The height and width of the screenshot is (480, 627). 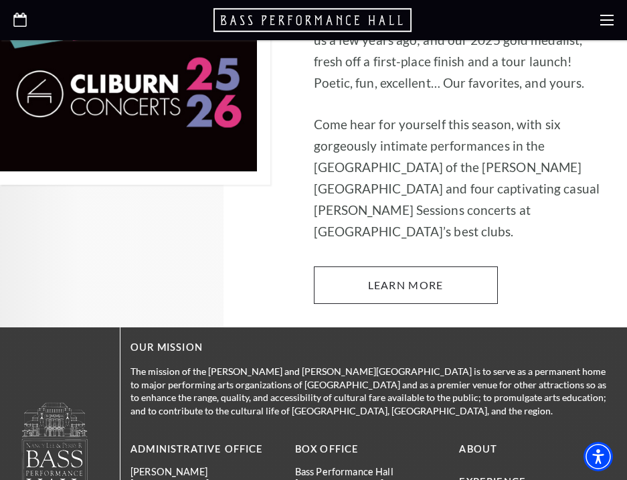 I want to click on a: Learn More 2025-2026 Cliburn Concerts, so click(x=405, y=285).